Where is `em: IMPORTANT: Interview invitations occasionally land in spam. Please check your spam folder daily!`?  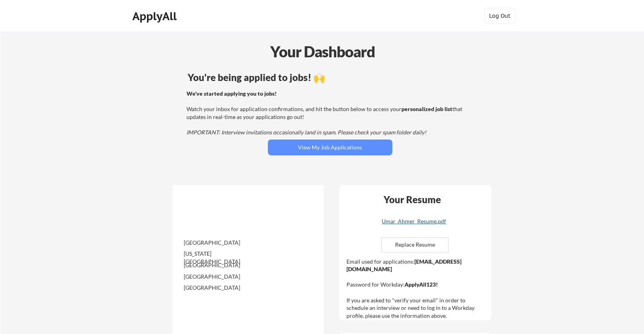
em: IMPORTANT: Interview invitations occasionally land in spam. Please check your spam folder daily! is located at coordinates (306, 132).